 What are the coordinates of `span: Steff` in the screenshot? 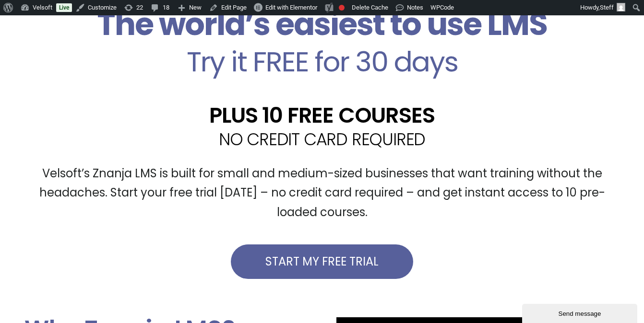 It's located at (606, 7).